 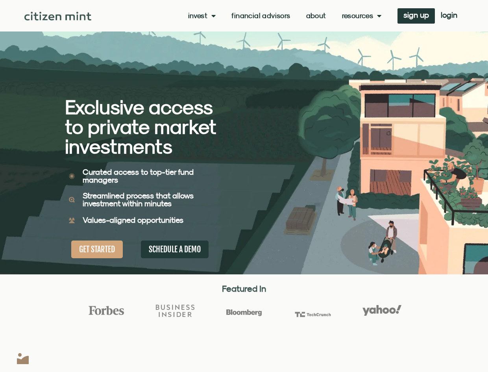 I want to click on img: Citizen Mint, so click(x=58, y=16).